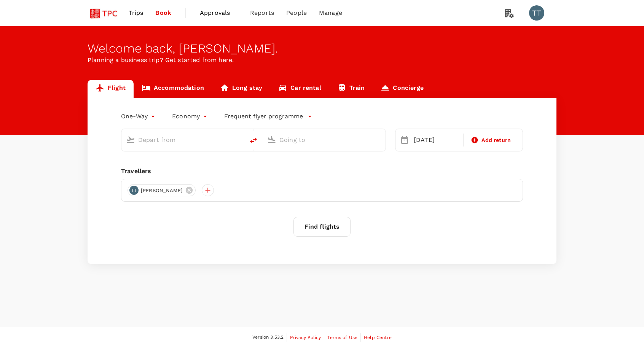  Describe the element at coordinates (299, 89) in the screenshot. I see `a: Car rental` at that location.